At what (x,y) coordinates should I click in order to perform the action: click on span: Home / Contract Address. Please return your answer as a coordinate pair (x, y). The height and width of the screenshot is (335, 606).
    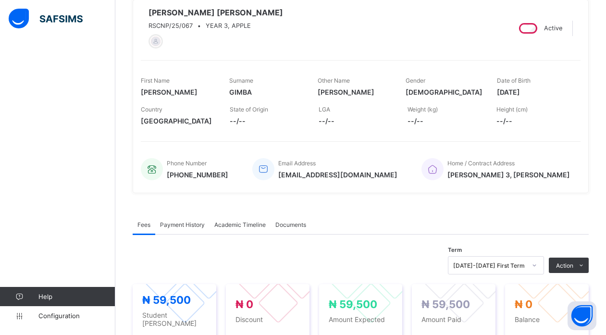
    Looking at the image, I should click on (481, 163).